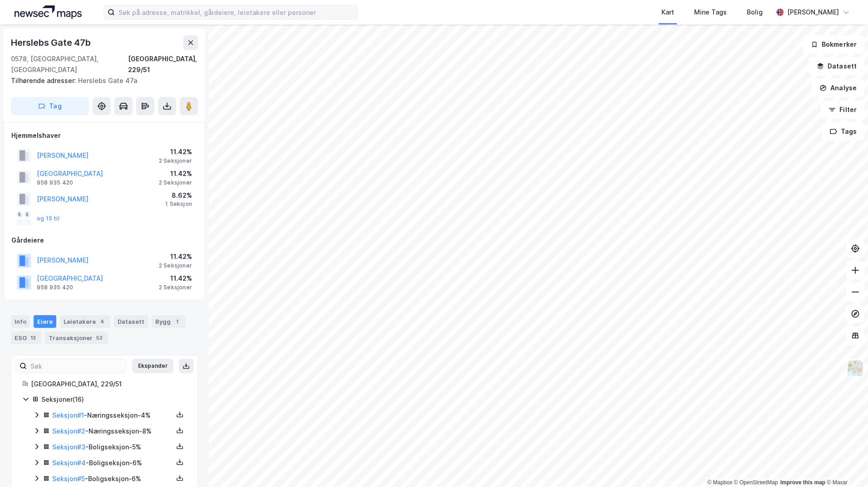 Image resolution: width=868 pixels, height=487 pixels. I want to click on div: Mine Tags, so click(710, 13).